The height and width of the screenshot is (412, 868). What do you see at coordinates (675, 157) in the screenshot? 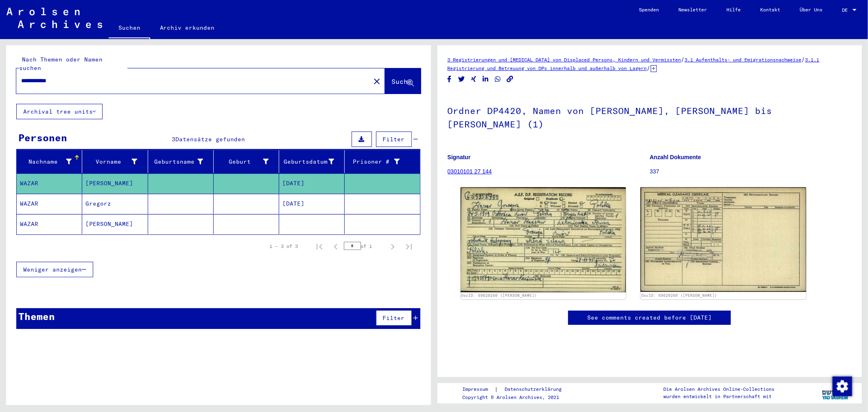
I see `b: Anzahl Dokumente` at bounding box center [675, 157].